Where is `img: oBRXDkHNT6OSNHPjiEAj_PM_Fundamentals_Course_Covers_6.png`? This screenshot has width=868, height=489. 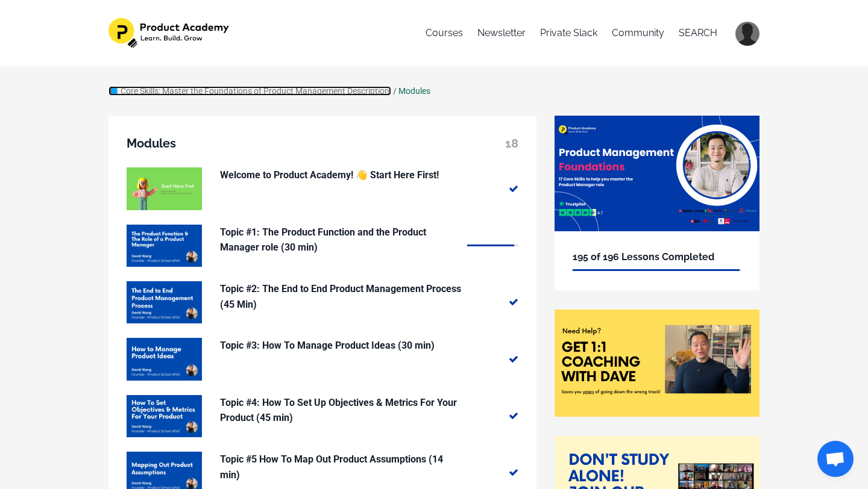
img: oBRXDkHNT6OSNHPjiEAj_PM_Fundamentals_Course_Covers_6.png is located at coordinates (164, 302).